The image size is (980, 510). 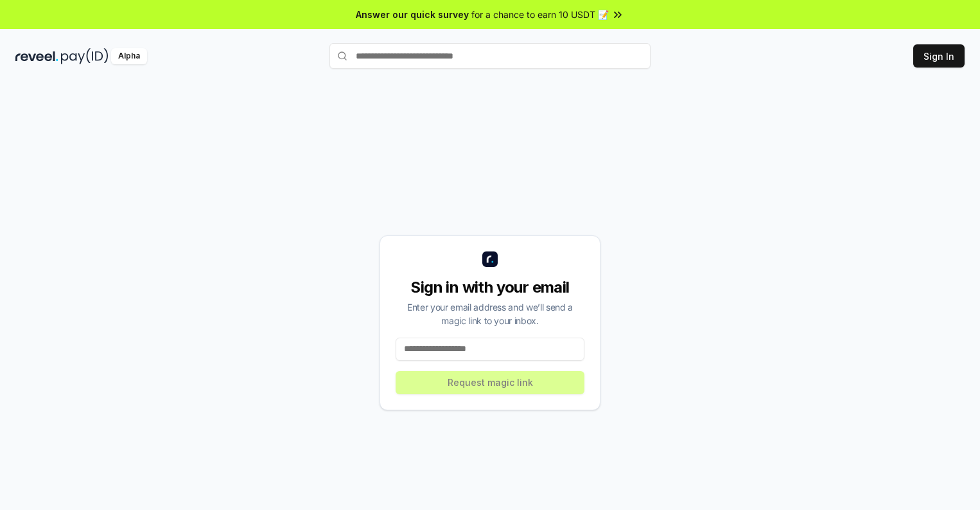 What do you see at coordinates (129, 56) in the screenshot?
I see `div: Alpha` at bounding box center [129, 56].